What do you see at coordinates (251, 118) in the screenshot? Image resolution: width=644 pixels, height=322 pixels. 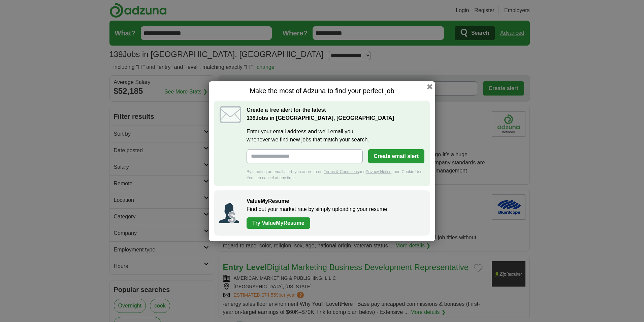 I see `span: 139` at bounding box center [251, 118].